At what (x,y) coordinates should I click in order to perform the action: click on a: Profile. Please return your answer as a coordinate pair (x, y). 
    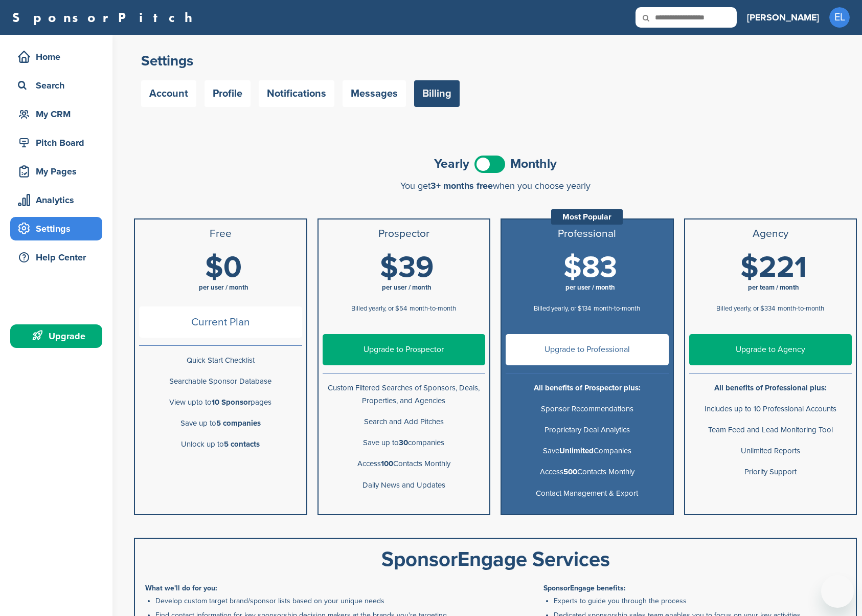
    Looking at the image, I should click on (228, 93).